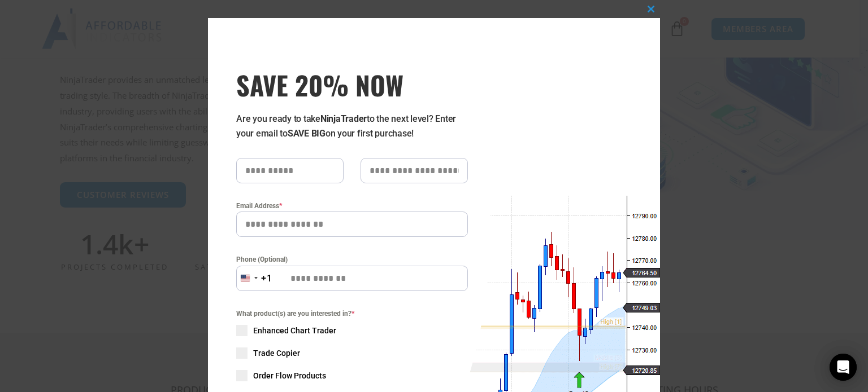  What do you see at coordinates (352, 85) in the screenshot?
I see `span: SAVE 20% NOW` at bounding box center [352, 85].